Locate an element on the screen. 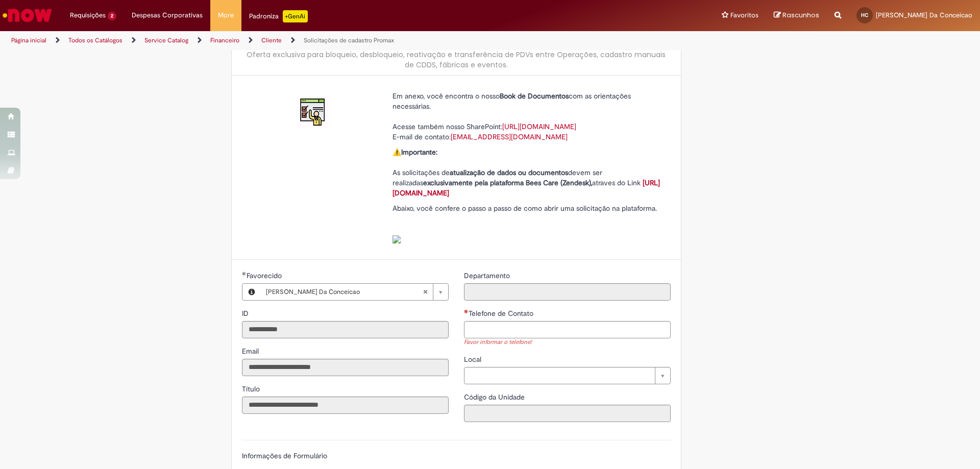  span: Necessários - Favorecido is located at coordinates (265, 276).